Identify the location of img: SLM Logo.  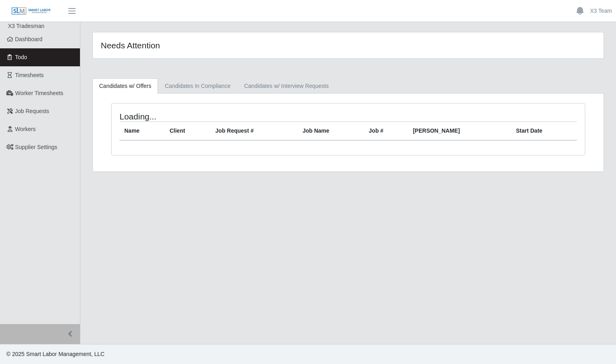
(31, 11).